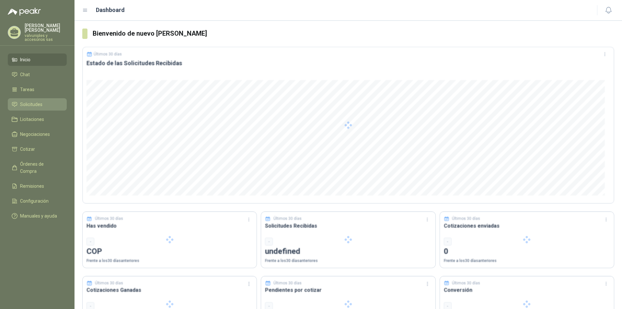 The height and width of the screenshot is (309, 622). What do you see at coordinates (34, 201) in the screenshot?
I see `span: Configuración` at bounding box center [34, 201].